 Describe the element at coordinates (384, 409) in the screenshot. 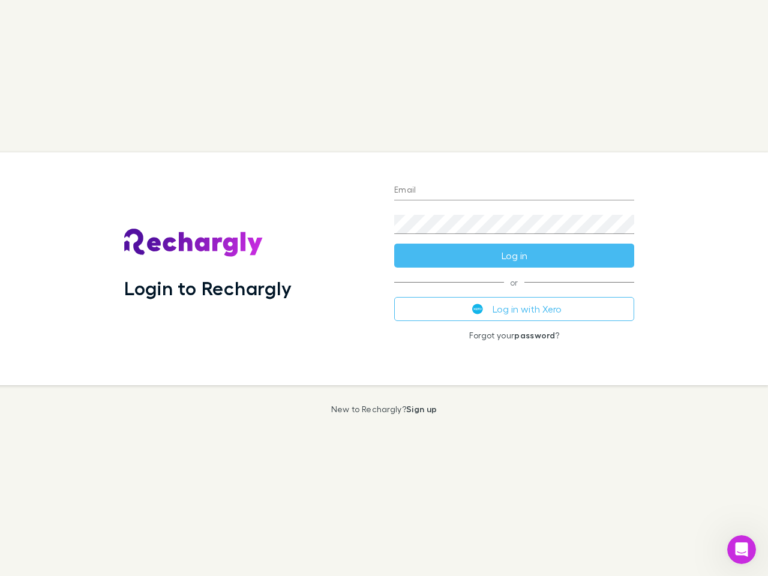

I see `p: New to Rechargly?` at that location.